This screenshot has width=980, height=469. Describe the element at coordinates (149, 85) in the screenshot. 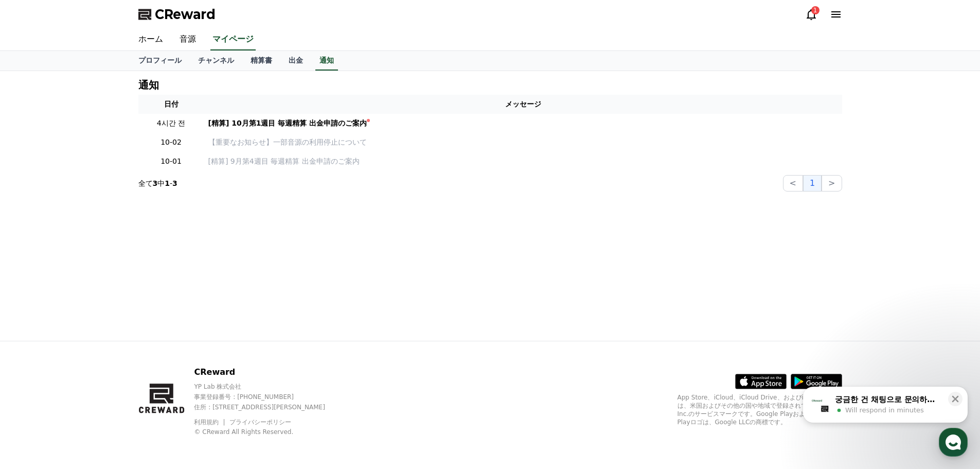

I see `h4: 通知` at that location.